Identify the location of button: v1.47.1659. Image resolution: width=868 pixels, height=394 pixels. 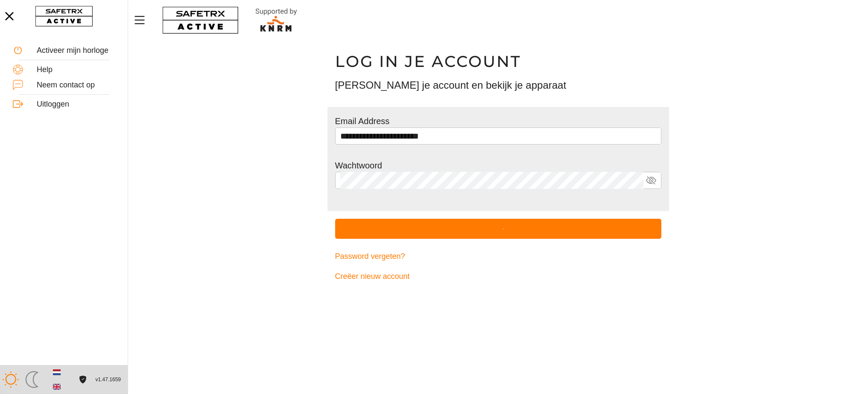
(108, 379).